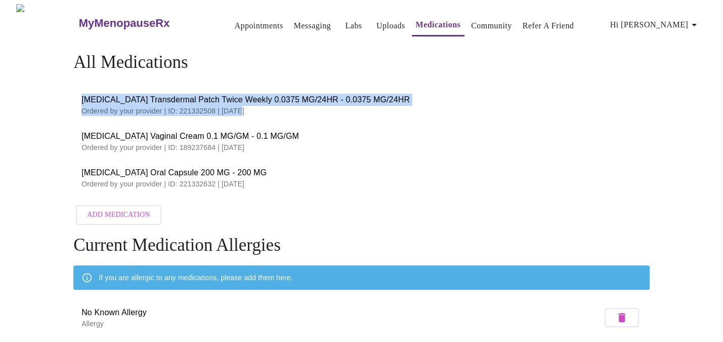  What do you see at coordinates (144, 23) in the screenshot?
I see `a: MyMenopauseRx` at bounding box center [144, 23].